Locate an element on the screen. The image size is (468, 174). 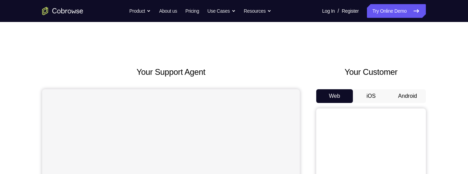
button: Android is located at coordinates (407, 96).